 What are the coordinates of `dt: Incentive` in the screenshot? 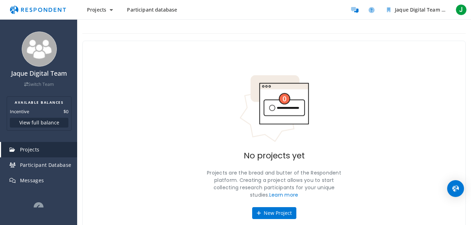 It's located at (19, 111).